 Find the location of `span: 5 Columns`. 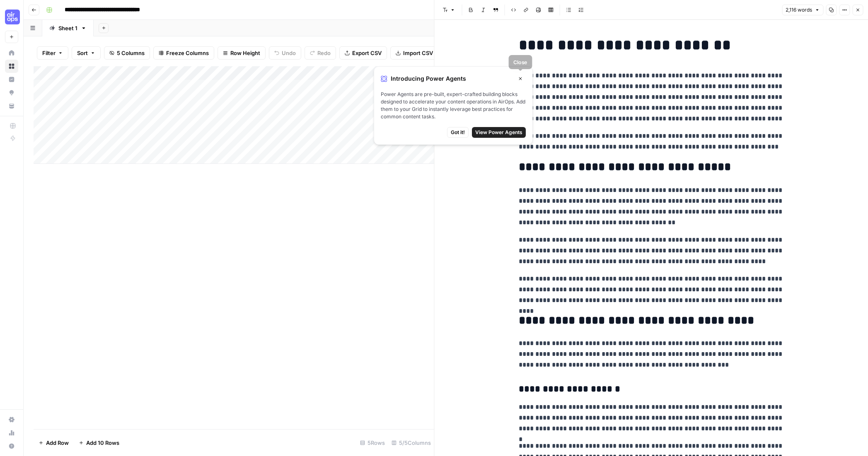

span: 5 Columns is located at coordinates (131, 53).